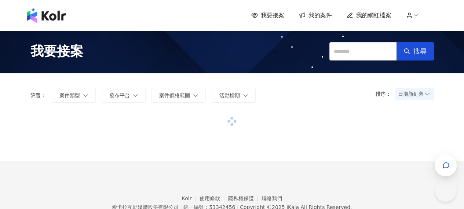  I want to click on a: Kolr, so click(191, 198).